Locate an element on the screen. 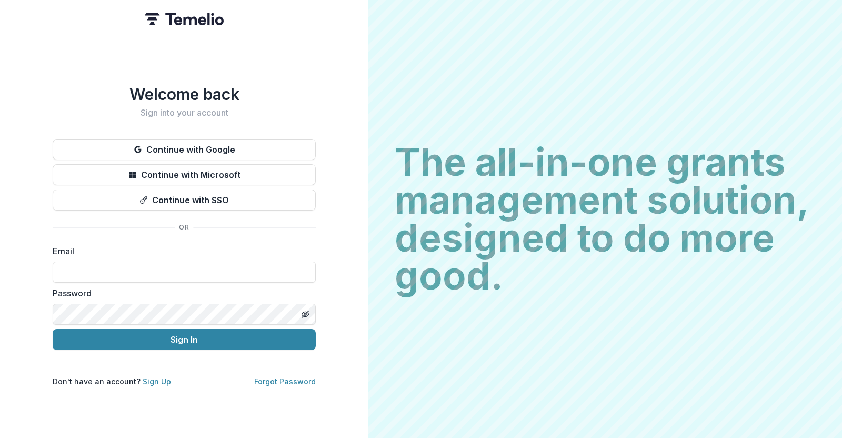 This screenshot has height=438, width=842. p: Don't have an account? is located at coordinates (112, 381).